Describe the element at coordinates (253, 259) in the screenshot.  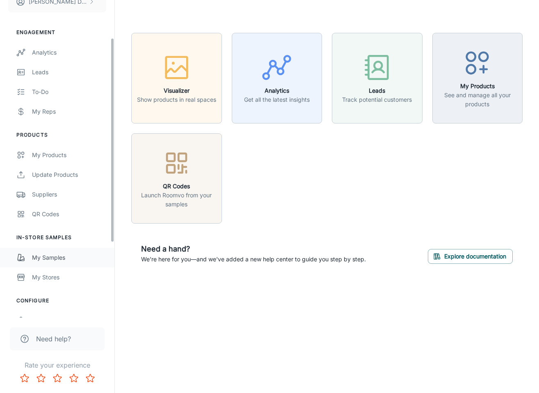
I see `p: We're here for you—and we've added a new help center to guide you step by step.` at that location.